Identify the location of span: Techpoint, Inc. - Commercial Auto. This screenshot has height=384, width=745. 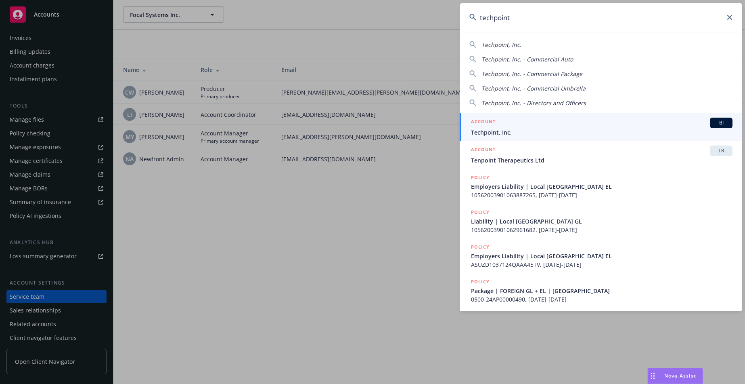
(527, 59).